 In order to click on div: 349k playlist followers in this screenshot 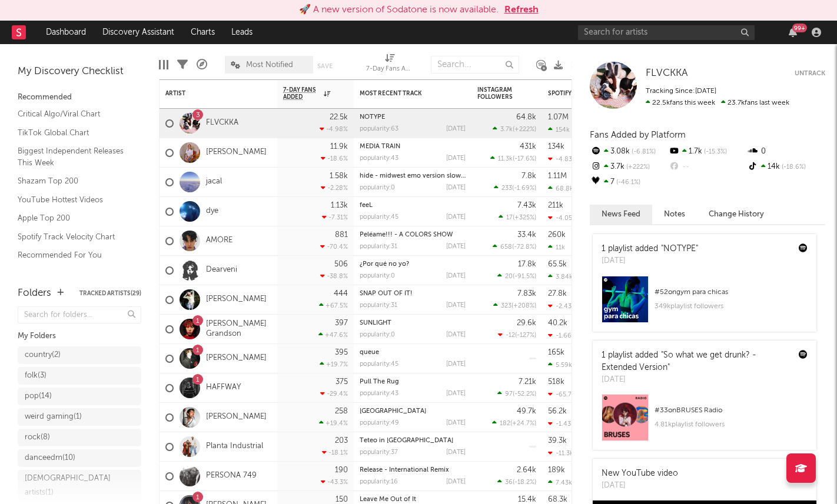, I will do `click(731, 306)`.